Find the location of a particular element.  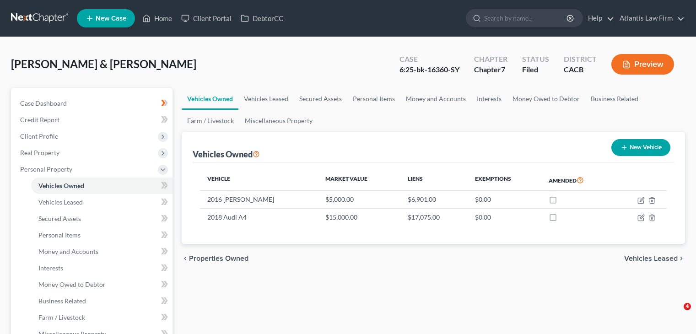

div: Vehicles Owned is located at coordinates (226, 154).